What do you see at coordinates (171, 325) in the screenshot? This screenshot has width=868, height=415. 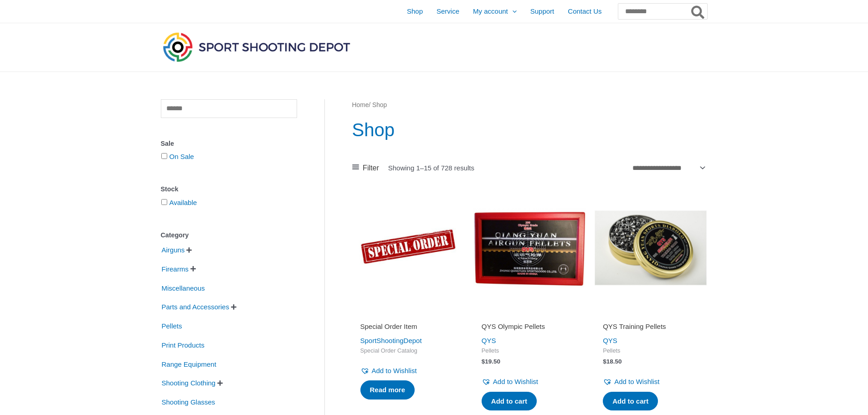 I see `a: Pellets` at bounding box center [171, 325].